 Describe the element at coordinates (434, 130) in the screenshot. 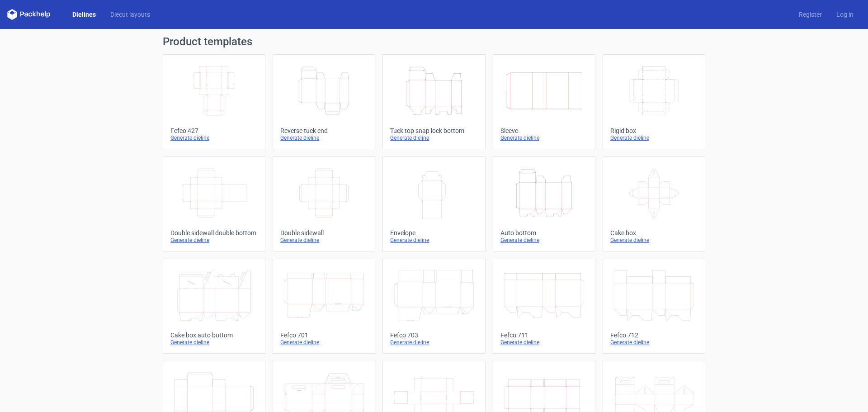

I see `div: Tuck top snap lock bottom` at that location.